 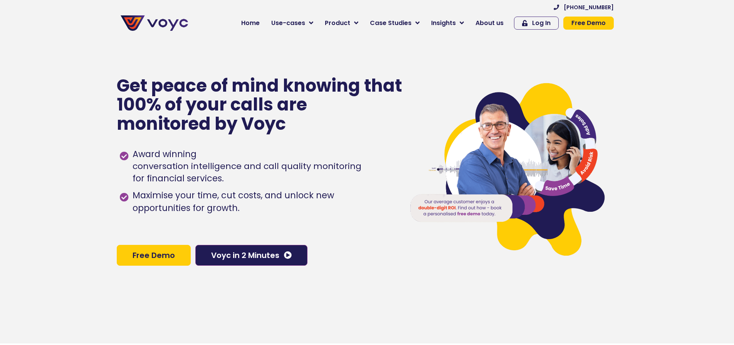 What do you see at coordinates (251, 23) in the screenshot?
I see `span: Home` at bounding box center [251, 23].